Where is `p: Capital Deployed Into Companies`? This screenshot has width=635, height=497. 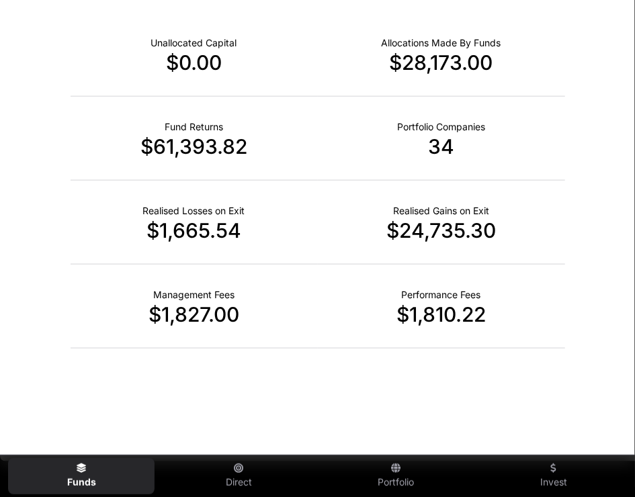
p: Capital Deployed Into Companies is located at coordinates (442, 43).